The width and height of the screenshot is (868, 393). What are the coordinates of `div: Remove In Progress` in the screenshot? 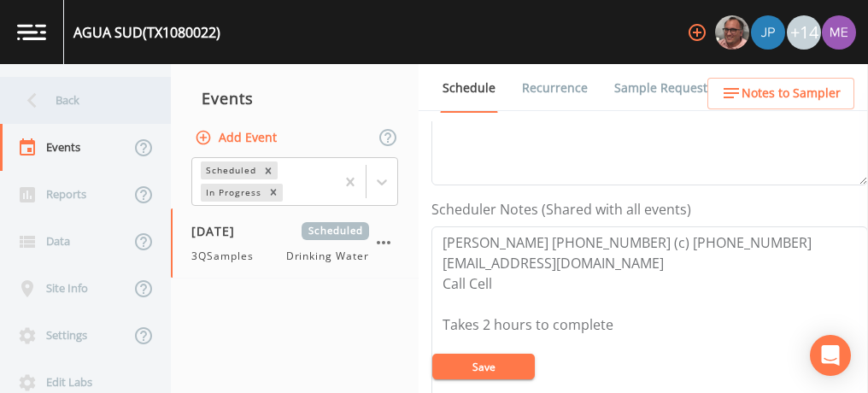 It's located at (273, 192).